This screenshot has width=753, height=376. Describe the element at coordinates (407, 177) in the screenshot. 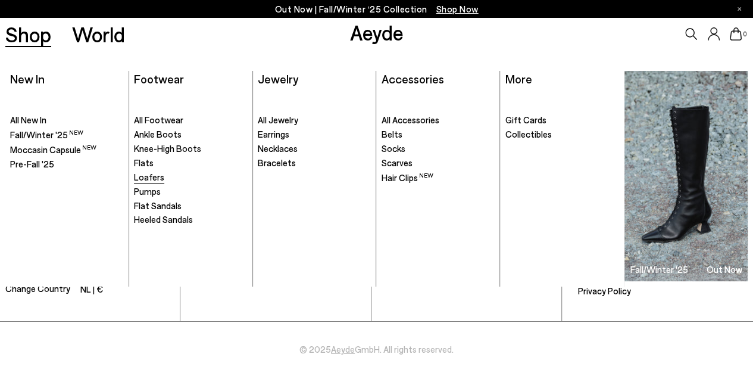

I see `span: Hair Clips` at that location.